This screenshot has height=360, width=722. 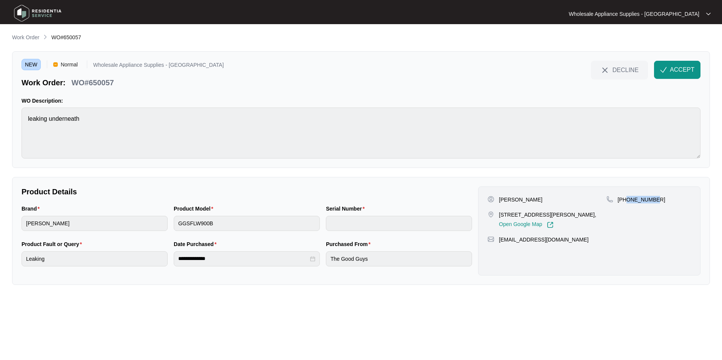 What do you see at coordinates (677, 70) in the screenshot?
I see `button: check-IconACCEPT` at bounding box center [677, 70].